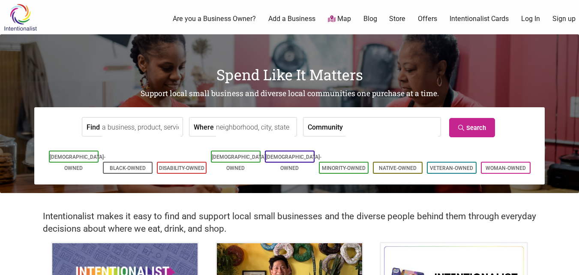 This screenshot has height=275, width=579. Describe the element at coordinates (531, 19) in the screenshot. I see `a: Log In` at that location.